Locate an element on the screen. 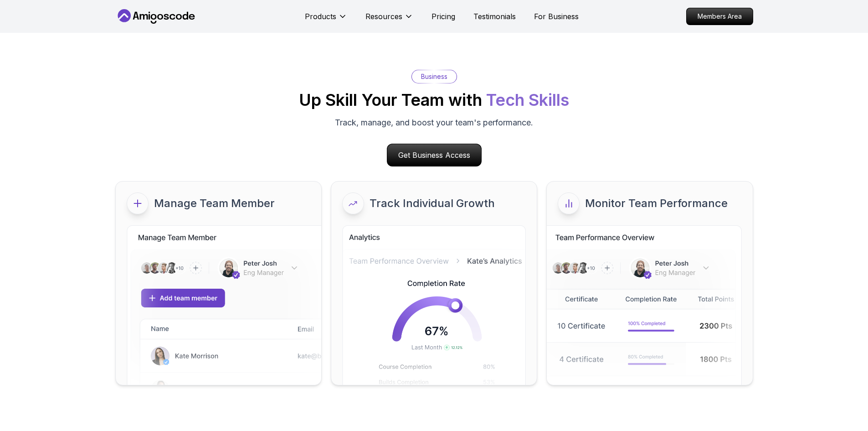  p: Business is located at coordinates (434, 77).